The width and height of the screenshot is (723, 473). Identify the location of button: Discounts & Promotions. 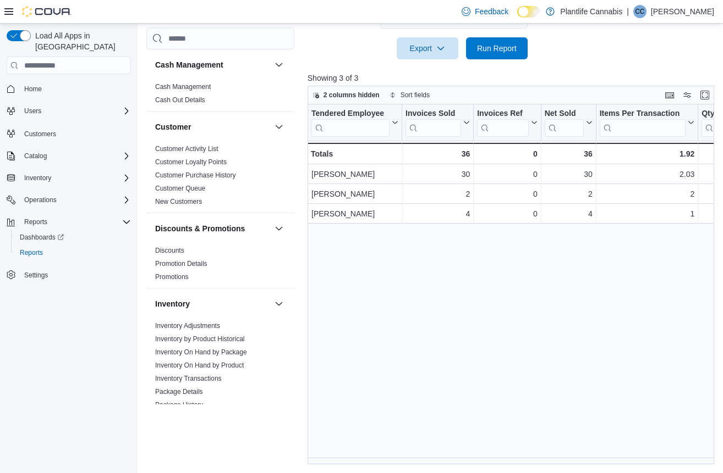
(279, 229).